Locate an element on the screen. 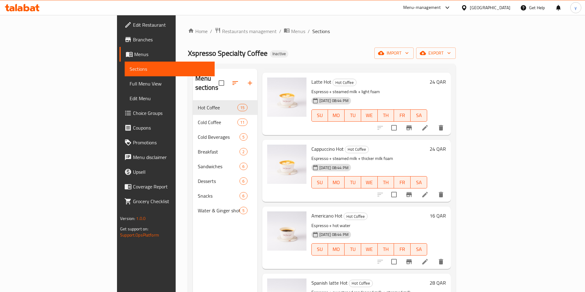  a: Menus is located at coordinates (294, 31).